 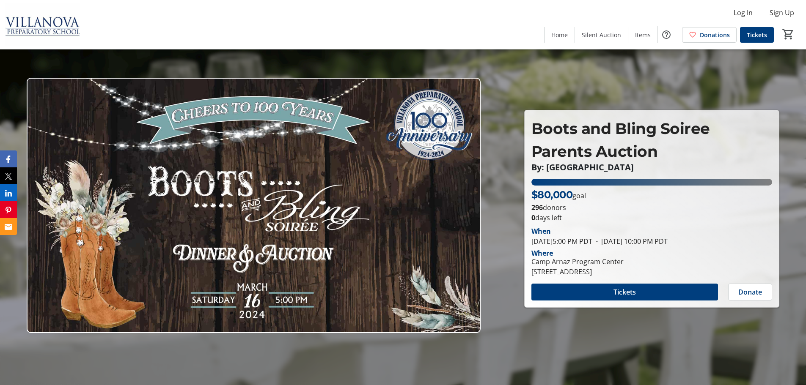 What do you see at coordinates (559, 35) in the screenshot?
I see `a: Home` at bounding box center [559, 35].